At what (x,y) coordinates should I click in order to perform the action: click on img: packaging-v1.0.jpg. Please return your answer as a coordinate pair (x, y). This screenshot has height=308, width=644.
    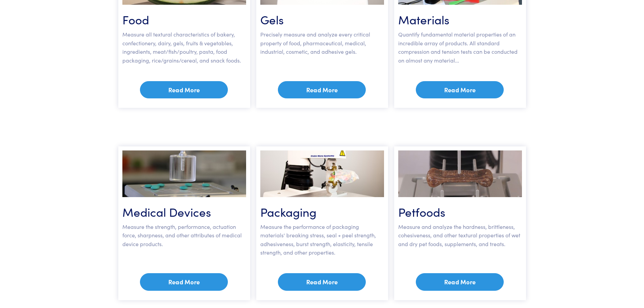
    Looking at the image, I should click on (322, 174).